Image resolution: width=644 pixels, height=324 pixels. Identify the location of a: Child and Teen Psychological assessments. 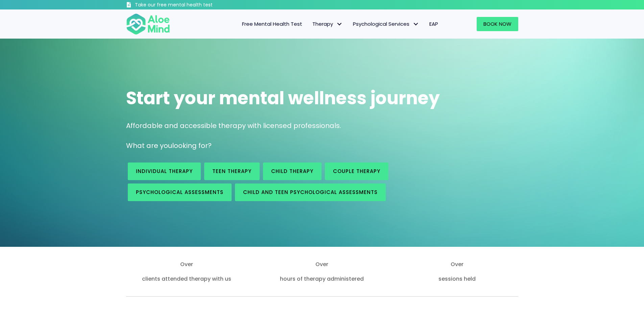
(310, 192).